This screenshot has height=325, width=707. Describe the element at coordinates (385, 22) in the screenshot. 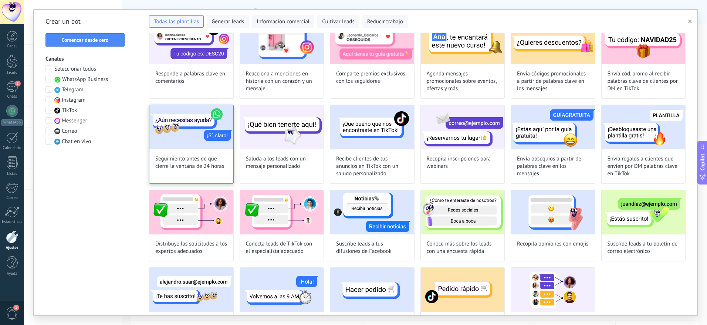

I see `span: Reducir trabajo` at that location.